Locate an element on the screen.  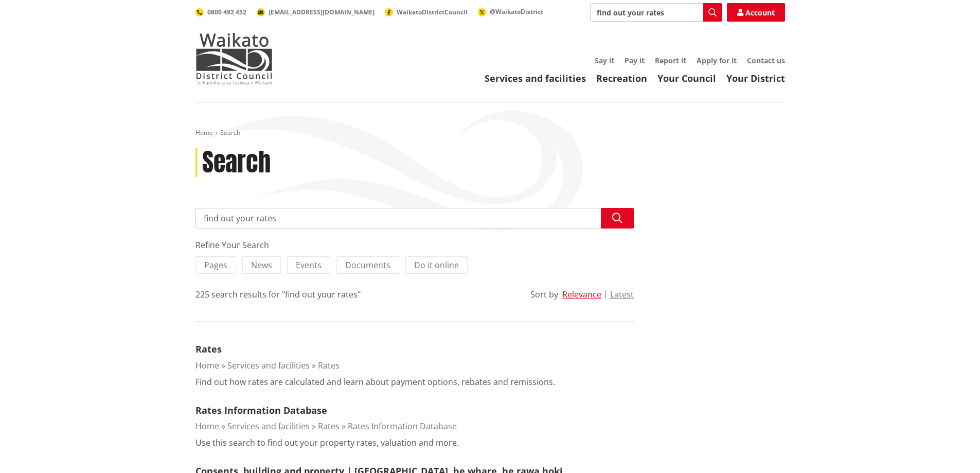
button: Relevance is located at coordinates (582, 294).